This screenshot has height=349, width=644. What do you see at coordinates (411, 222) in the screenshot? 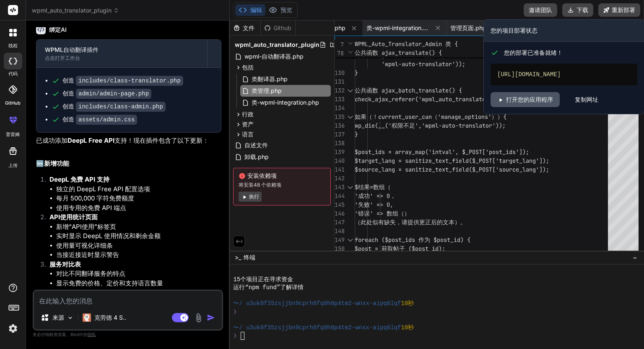
I see `font: （此处似有缺失，请提供更正后的文本）。` at bounding box center [411, 222].